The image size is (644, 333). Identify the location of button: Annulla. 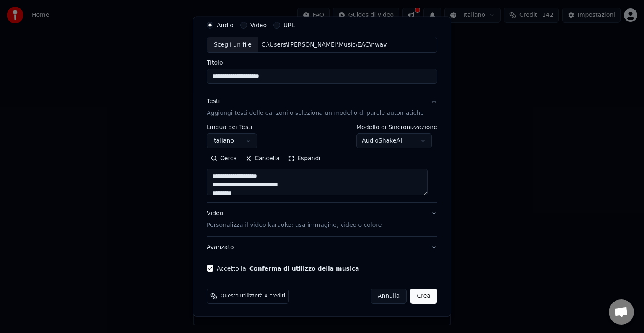
(389, 296).